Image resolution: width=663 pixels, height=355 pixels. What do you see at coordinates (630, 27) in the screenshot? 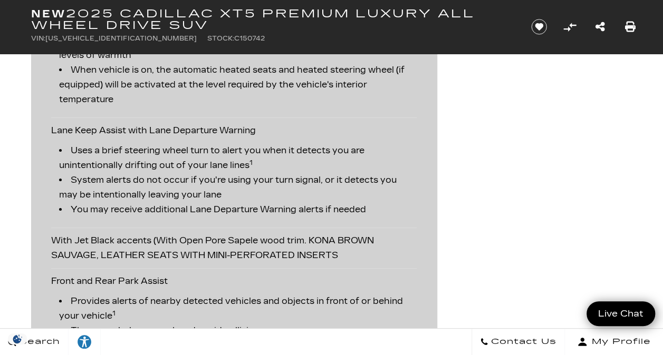
I see `a: Print this New 2025 Cadillac XT5 Premium Luxury All Wheel Drive SUV` at bounding box center [630, 27].